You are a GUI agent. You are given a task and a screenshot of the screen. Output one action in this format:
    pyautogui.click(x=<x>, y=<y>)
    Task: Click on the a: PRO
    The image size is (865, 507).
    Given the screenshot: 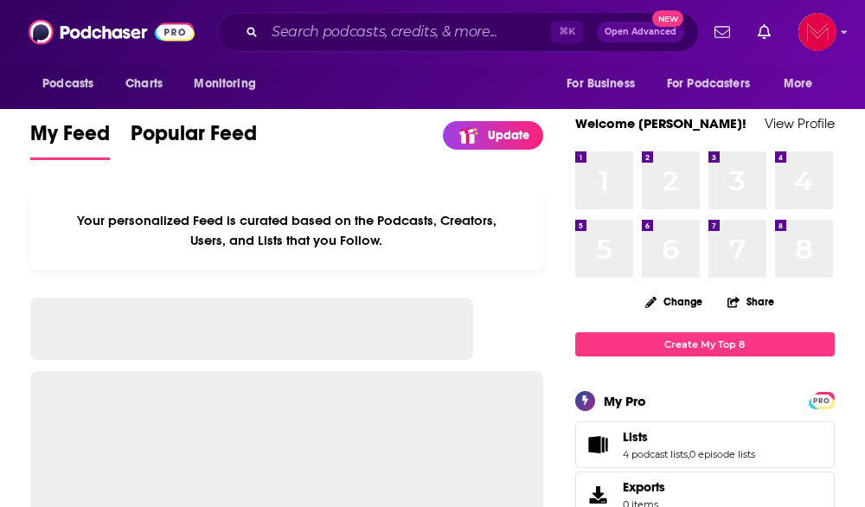 What is the action you would take?
    pyautogui.click(x=822, y=399)
    